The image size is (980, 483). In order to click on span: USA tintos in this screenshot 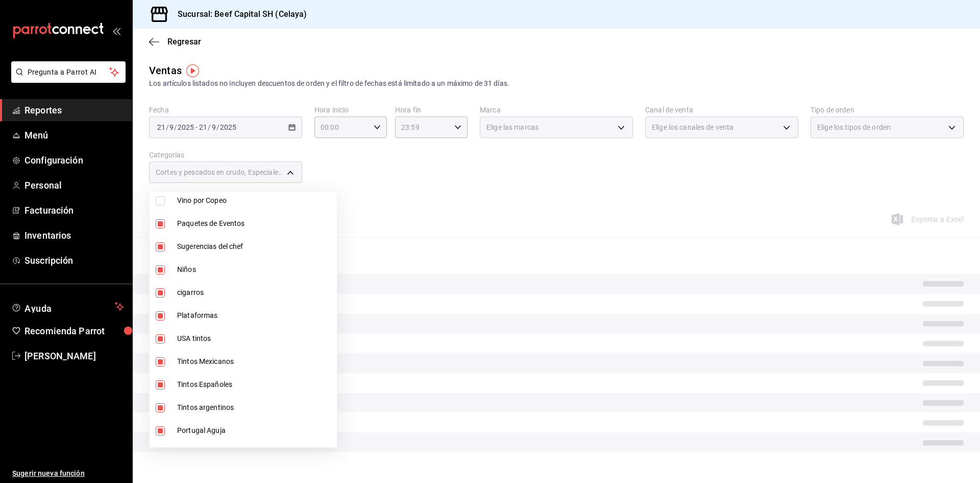, I will do `click(255, 338)`.